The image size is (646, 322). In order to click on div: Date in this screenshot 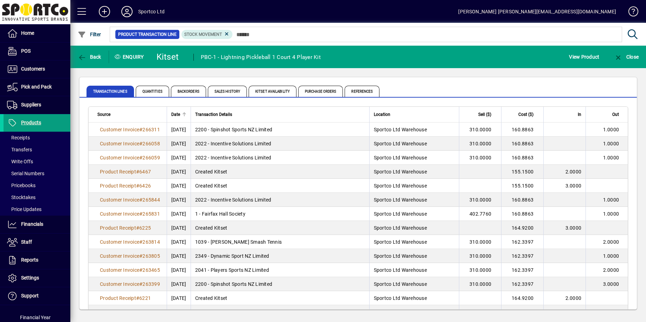, I will do `click(179, 115)`.